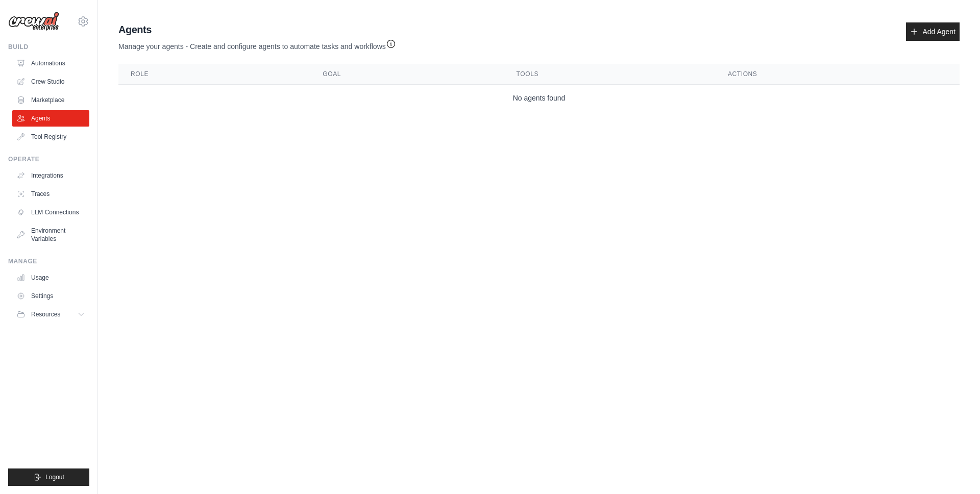  What do you see at coordinates (51, 278) in the screenshot?
I see `a: Usage` at bounding box center [51, 278].